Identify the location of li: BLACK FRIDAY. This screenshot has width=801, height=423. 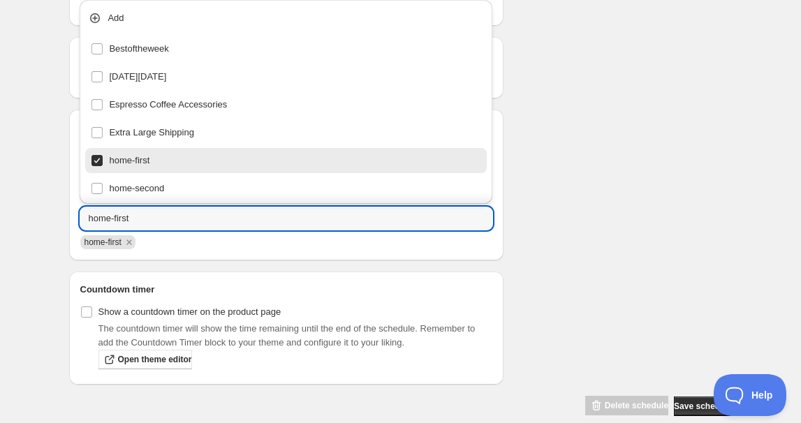
(286, 75).